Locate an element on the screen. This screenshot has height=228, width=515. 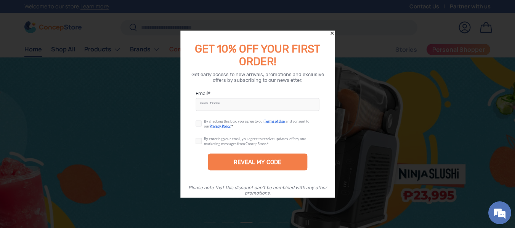
div: Please note that this discount can’t be combined with any other promotions. is located at coordinates (257, 190).